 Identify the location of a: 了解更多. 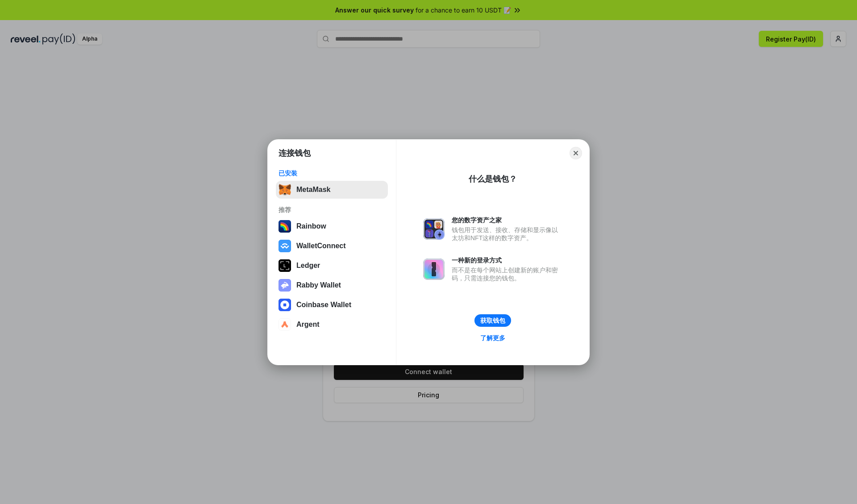
(493, 338).